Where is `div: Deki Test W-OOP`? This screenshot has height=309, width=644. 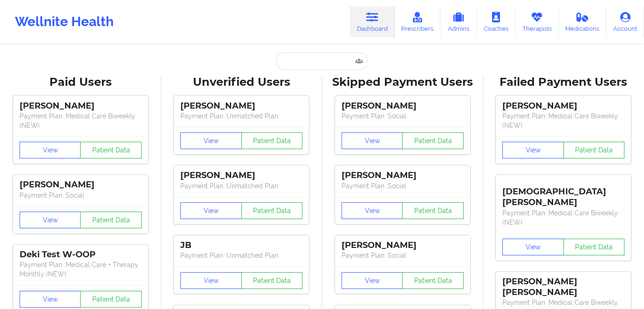
div: Deki Test W-OOP is located at coordinates (81, 255).